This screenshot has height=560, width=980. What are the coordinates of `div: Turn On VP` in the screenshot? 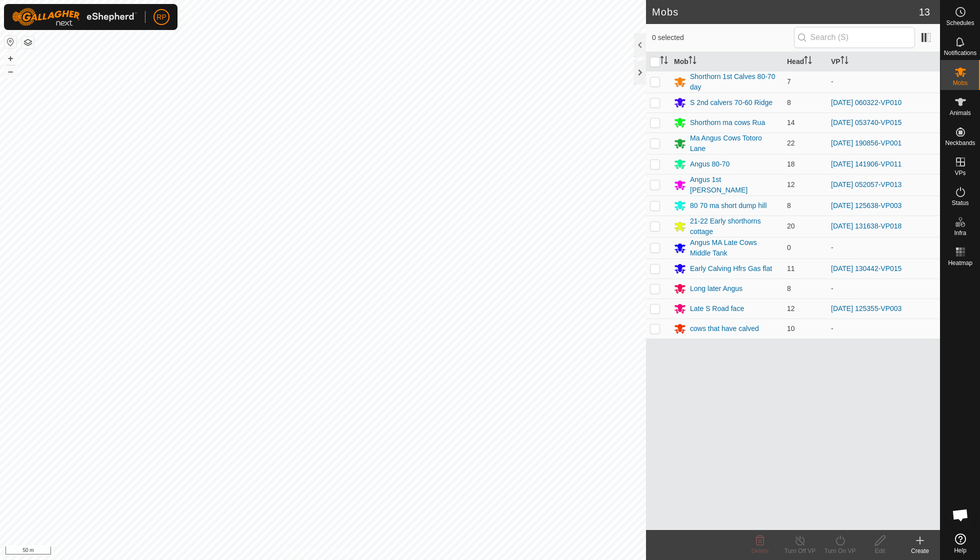 It's located at (840, 551).